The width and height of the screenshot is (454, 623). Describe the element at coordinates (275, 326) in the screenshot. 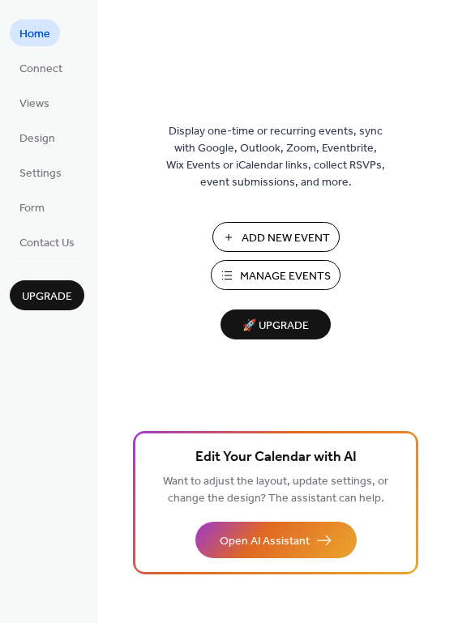

I see `span: 🚀 Upgrade` at that location.